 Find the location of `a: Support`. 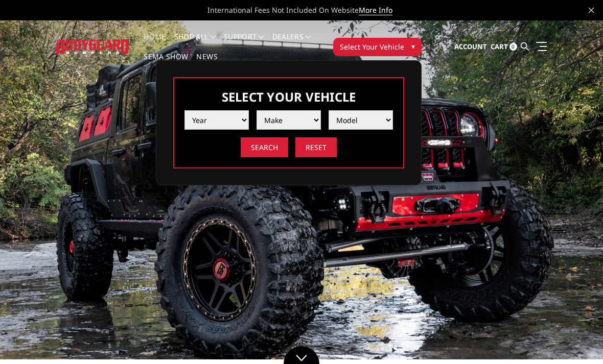

a: Support is located at coordinates (244, 43).